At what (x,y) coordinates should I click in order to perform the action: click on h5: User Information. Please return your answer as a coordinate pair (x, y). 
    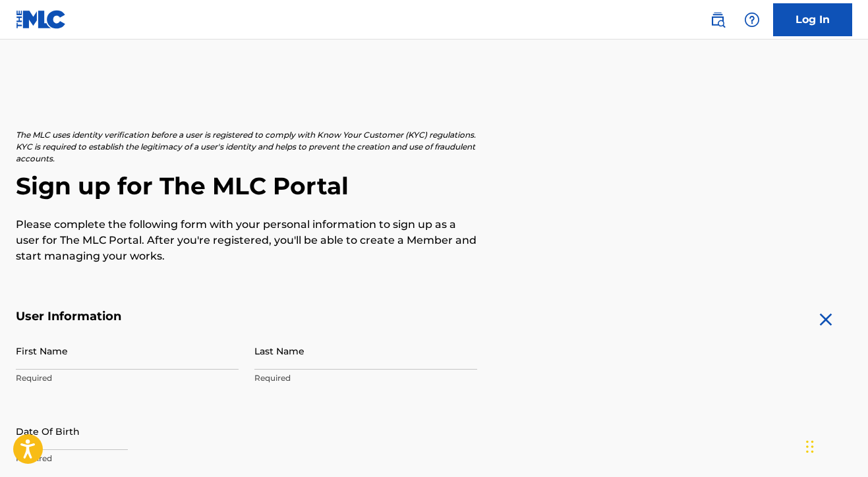
    Looking at the image, I should click on (247, 316).